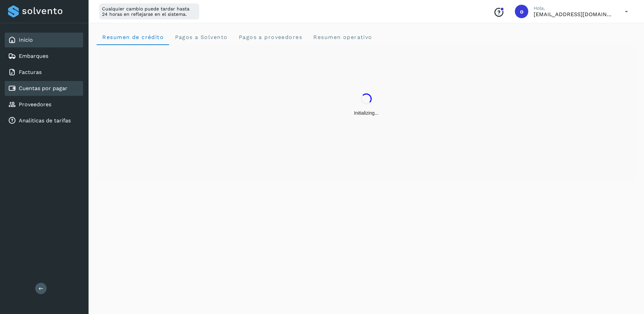 The width and height of the screenshot is (644, 314). What do you see at coordinates (44, 40) in the screenshot?
I see `div: Inicio` at bounding box center [44, 40].